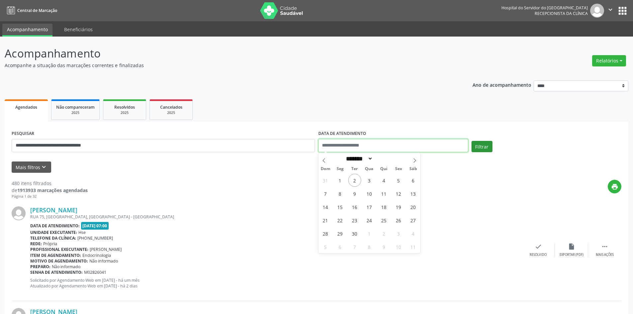  I want to click on span: Setembro 30, 2025, so click(354, 233).